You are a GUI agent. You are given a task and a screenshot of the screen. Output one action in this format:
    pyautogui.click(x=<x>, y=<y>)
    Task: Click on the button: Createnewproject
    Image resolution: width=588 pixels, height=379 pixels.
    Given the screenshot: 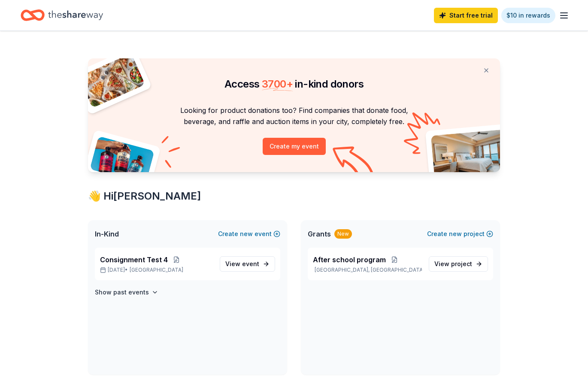 What is the action you would take?
    pyautogui.click(x=460, y=234)
    